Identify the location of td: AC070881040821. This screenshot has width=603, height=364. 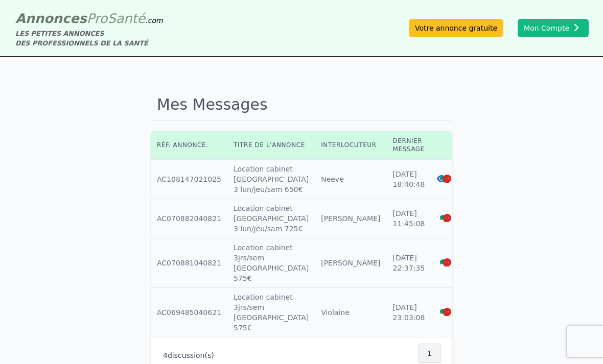
(189, 263).